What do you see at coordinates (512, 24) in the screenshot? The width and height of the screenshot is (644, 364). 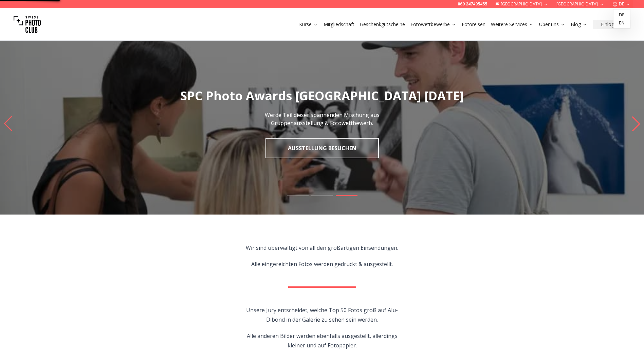 I see `a: Weitere Services` at bounding box center [512, 24].